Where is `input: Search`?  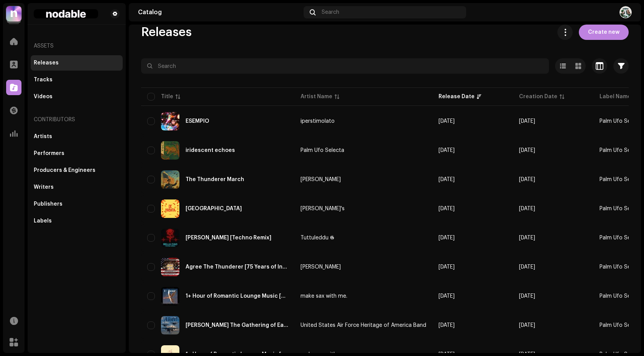
input: Search is located at coordinates (345, 66).